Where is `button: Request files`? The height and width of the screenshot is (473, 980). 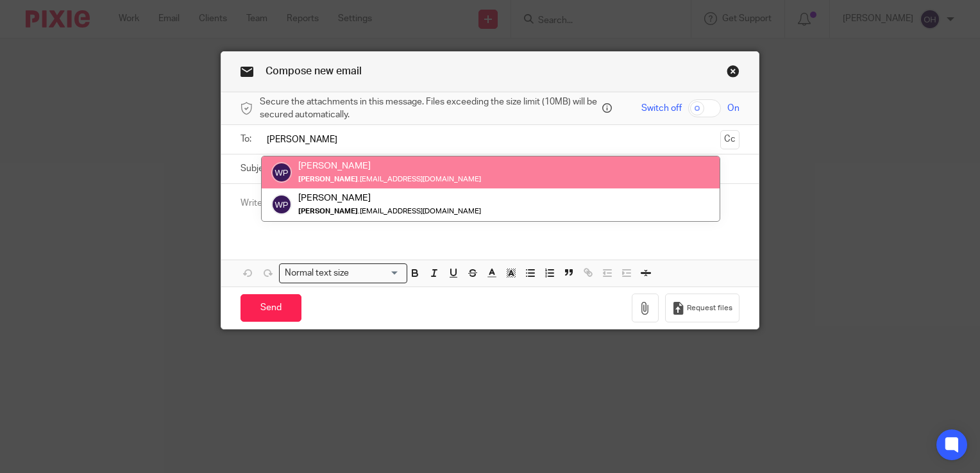
button: Request files is located at coordinates (702, 307).